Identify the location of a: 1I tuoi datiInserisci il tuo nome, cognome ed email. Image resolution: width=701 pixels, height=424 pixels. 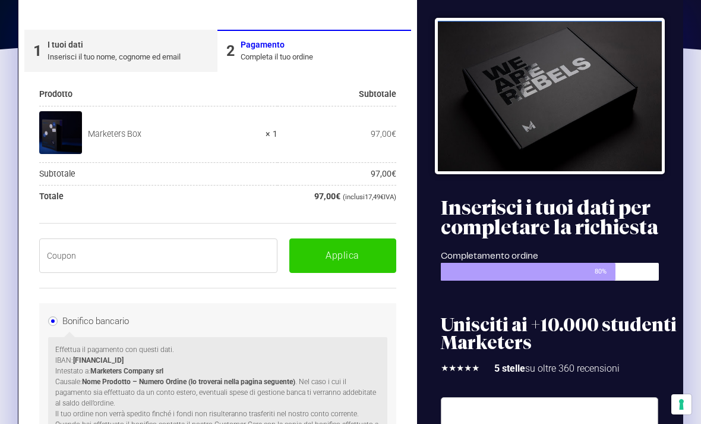
(121, 51).